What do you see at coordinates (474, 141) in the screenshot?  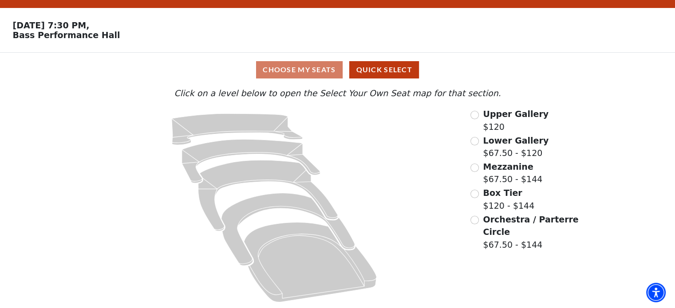 I see `input: Lower Gallery$67.50 - $120` at bounding box center [474, 141].